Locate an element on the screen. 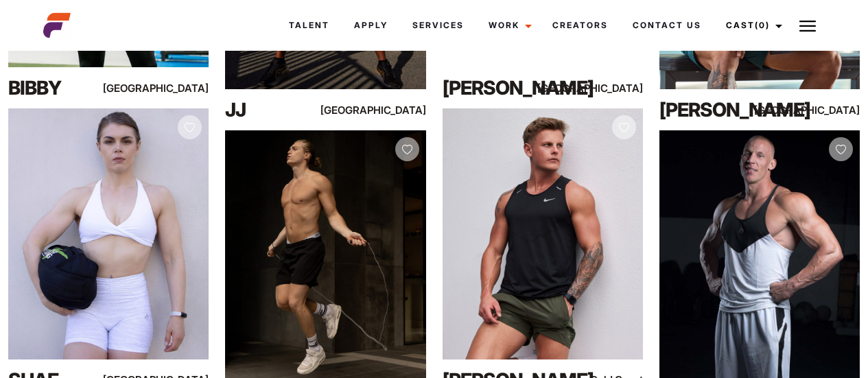 Image resolution: width=868 pixels, height=378 pixels. a: Creators is located at coordinates (580, 26).